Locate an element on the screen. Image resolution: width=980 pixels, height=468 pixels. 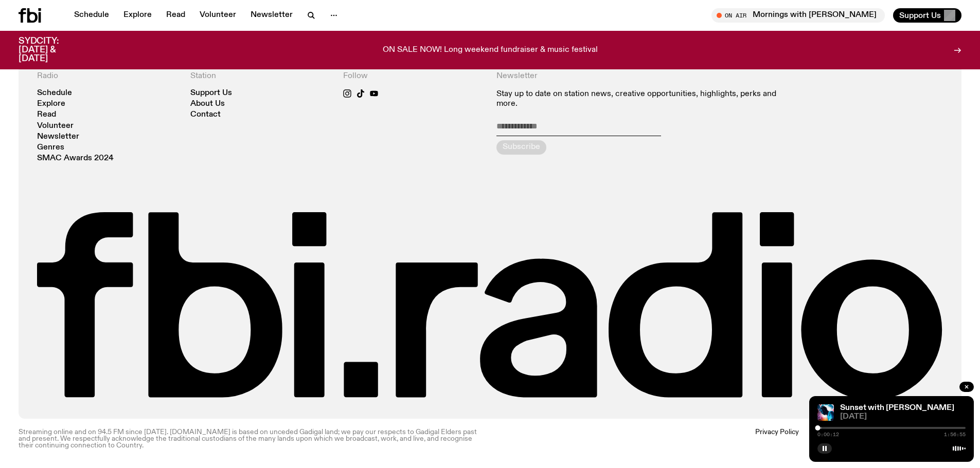
button: Support Us is located at coordinates (927, 16).